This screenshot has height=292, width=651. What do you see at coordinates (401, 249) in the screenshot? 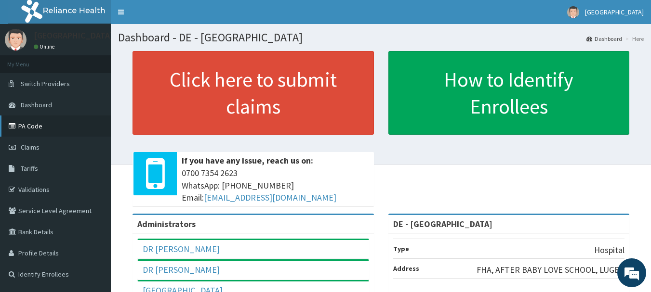
I see `b: Type` at bounding box center [401, 249].